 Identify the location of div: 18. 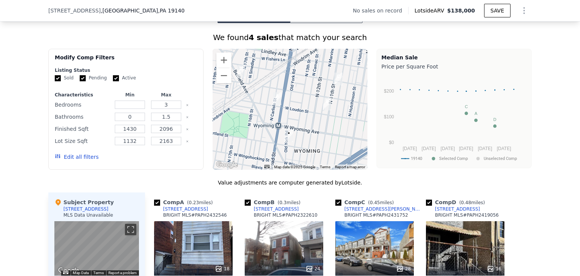
(222, 269).